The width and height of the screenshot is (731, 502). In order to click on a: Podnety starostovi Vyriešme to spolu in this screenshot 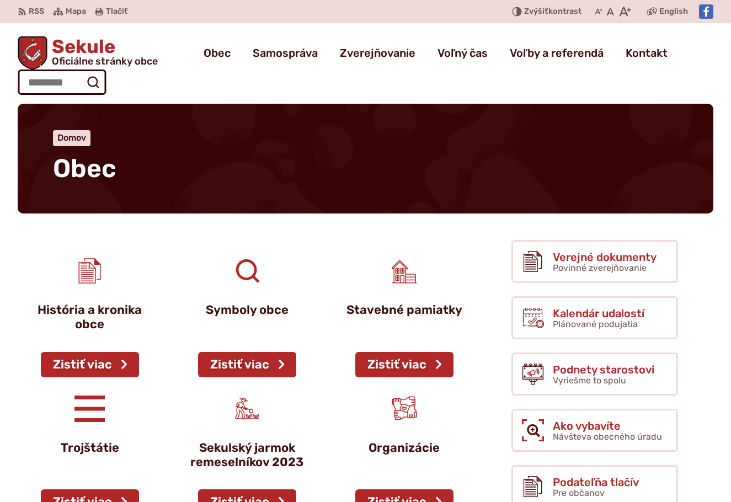, I will do `click(595, 374)`.